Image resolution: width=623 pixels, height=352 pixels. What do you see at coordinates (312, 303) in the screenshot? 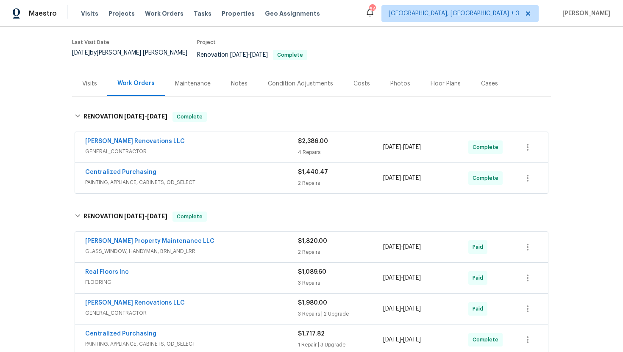
I see `span: $1,980.00` at bounding box center [312, 303].